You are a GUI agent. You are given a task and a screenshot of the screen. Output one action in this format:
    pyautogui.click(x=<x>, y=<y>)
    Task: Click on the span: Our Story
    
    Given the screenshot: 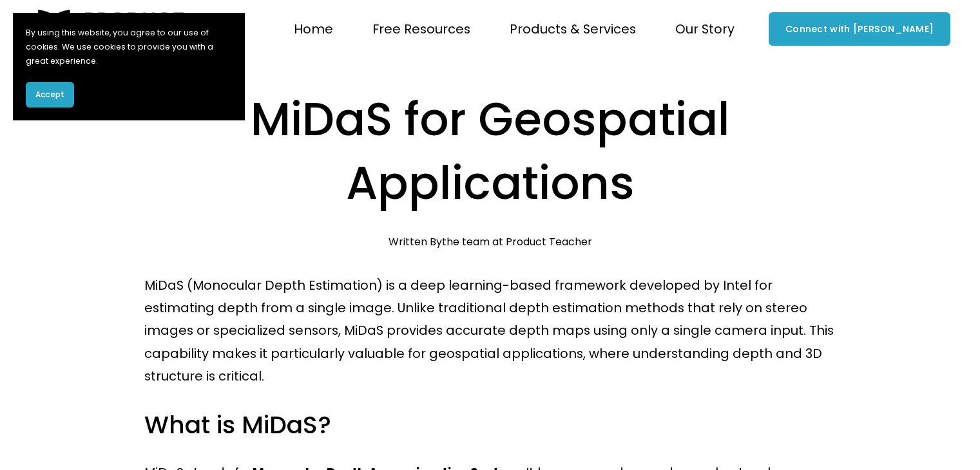 What is the action you would take?
    pyautogui.click(x=704, y=29)
    